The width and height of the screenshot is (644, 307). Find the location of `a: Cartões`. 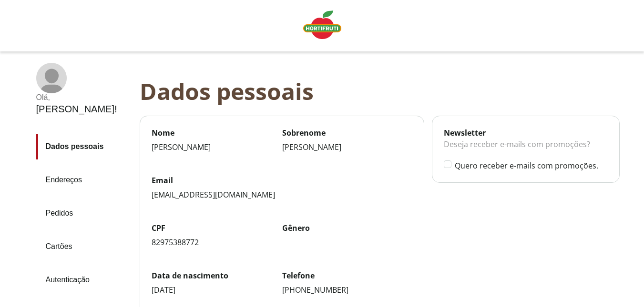

a: Cartões is located at coordinates (84, 247).